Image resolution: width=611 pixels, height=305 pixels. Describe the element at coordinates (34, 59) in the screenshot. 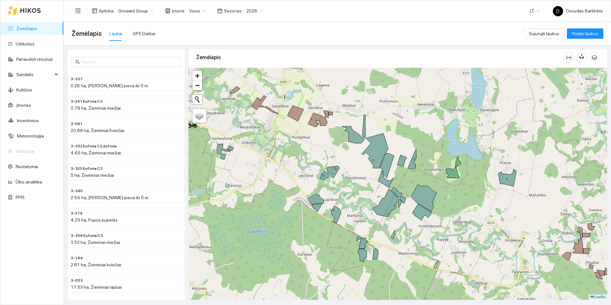

I see `a: Panaudoti resursai` at that location.